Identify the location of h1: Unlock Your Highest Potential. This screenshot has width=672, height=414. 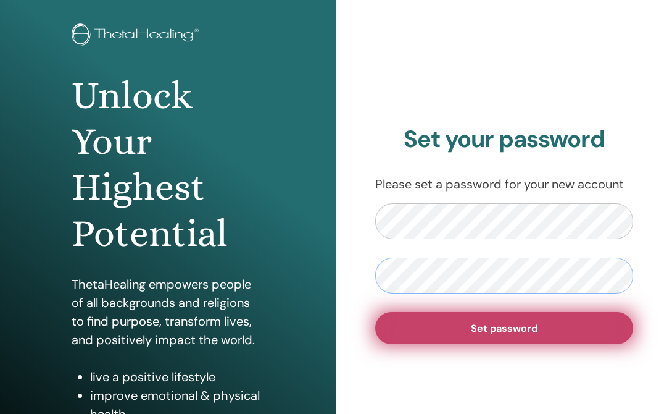
(168, 165).